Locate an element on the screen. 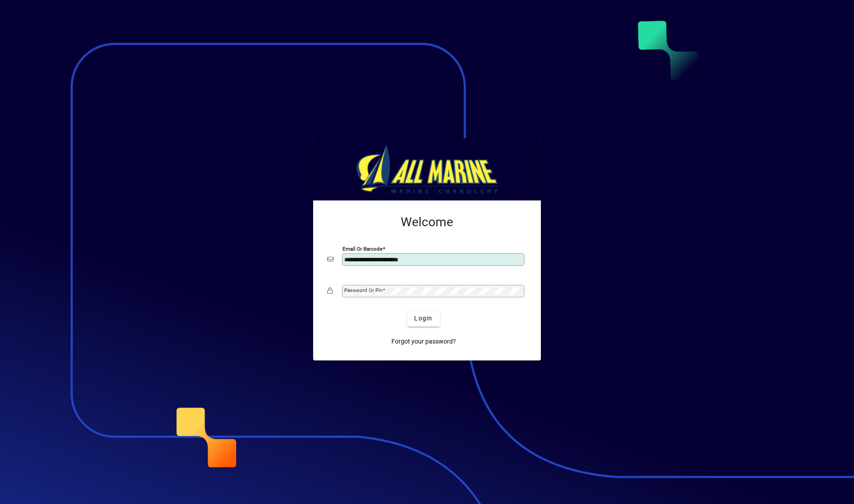 The image size is (854, 504). mat-label: Email or Barcode is located at coordinates (362, 248).